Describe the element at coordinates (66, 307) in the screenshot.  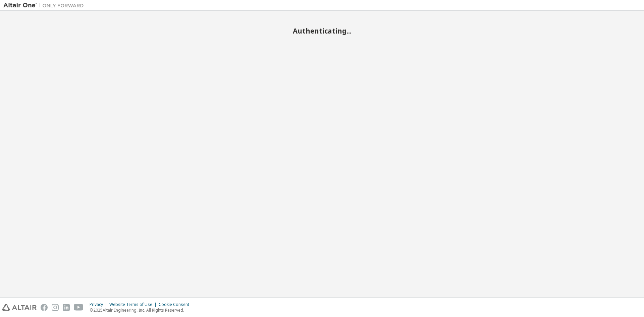
I see `img: linkedin.svg` at that location.